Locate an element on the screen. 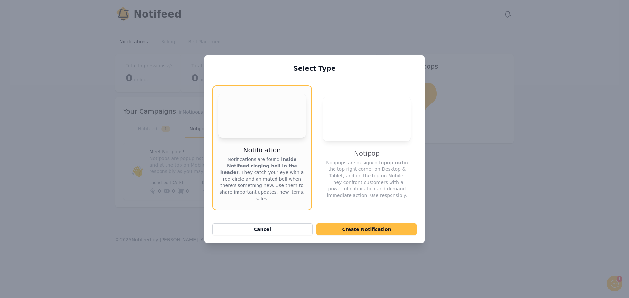  strong: inside Notifeed ringing bell in the header is located at coordinates (259, 166).